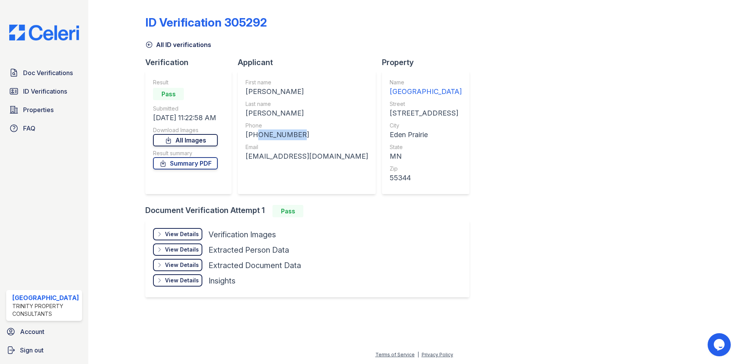 This screenshot has width=740, height=364. What do you see at coordinates (185, 140) in the screenshot?
I see `a: All Images` at bounding box center [185, 140].